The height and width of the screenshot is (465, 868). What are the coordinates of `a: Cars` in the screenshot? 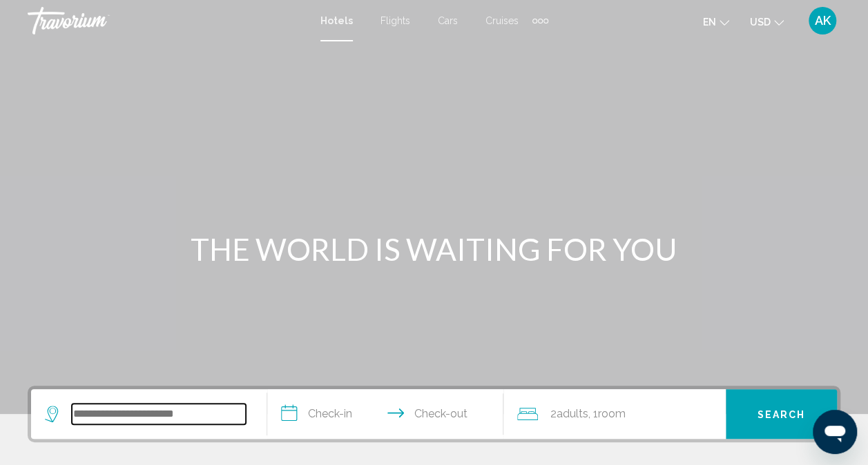 It's located at (447, 20).